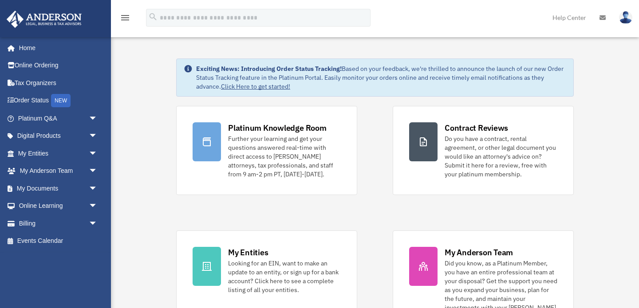 This screenshot has height=308, width=639. Describe the element at coordinates (501, 157) in the screenshot. I see `div: Do you have a contract, rental agreement, or other legal document you would like an attorney's ad...` at that location.